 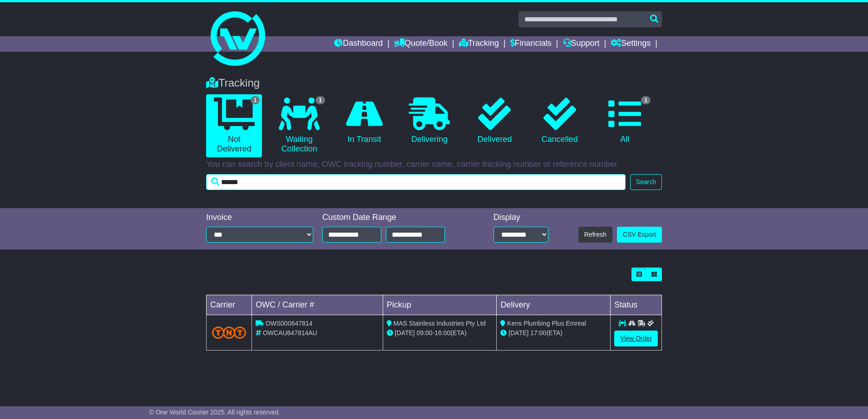 What do you see at coordinates (442, 333) in the screenshot?
I see `span: 16:00` at bounding box center [442, 333].